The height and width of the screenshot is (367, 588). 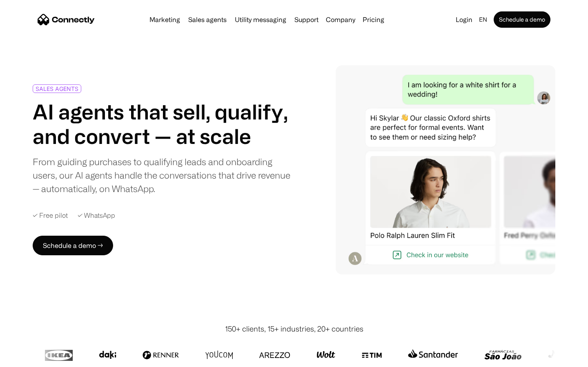 I want to click on aside: Language selected: English, so click(x=28, y=358).